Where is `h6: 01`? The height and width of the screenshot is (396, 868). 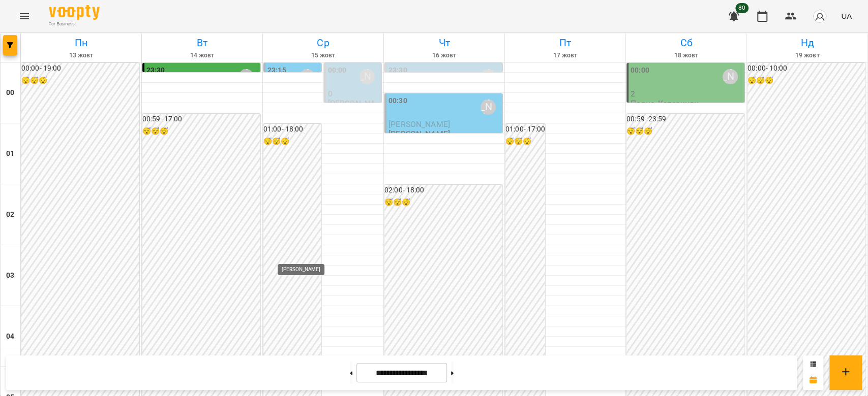 h6: 01 is located at coordinates (10, 154).